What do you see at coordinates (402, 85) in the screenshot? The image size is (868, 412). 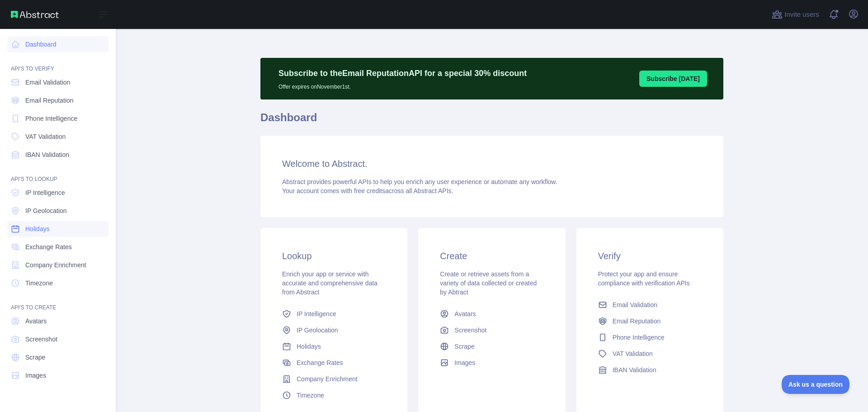 I see `p: Offer expires on November 1st.` at bounding box center [402, 85].